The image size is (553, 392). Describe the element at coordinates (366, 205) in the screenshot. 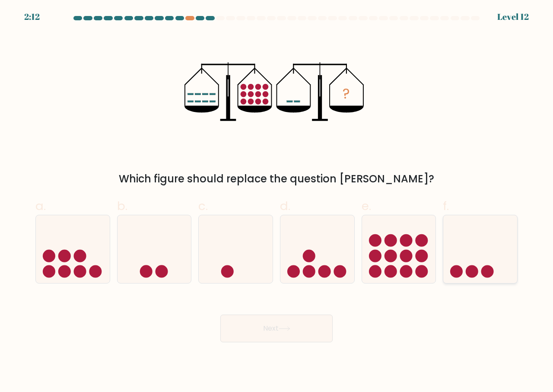

I see `span: e.` at that location.